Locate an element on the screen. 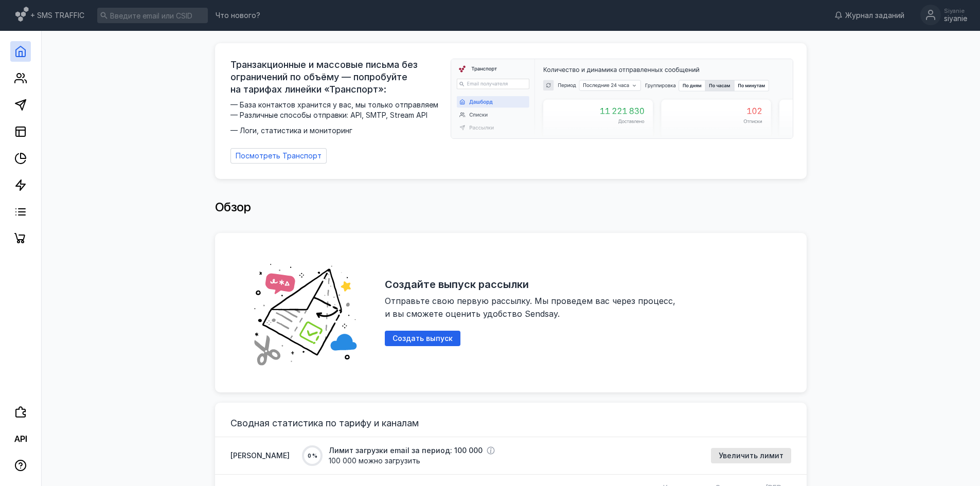 The width and height of the screenshot is (980, 486). span: 100 000 можно загрузить is located at coordinates (411, 460).